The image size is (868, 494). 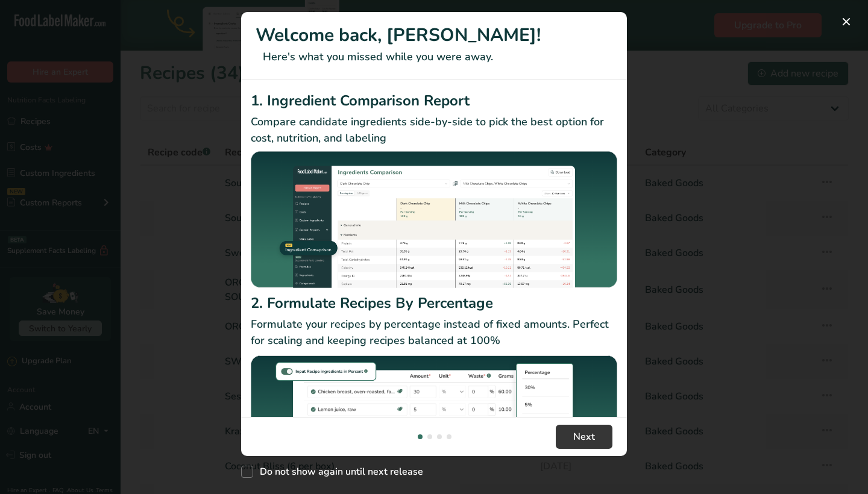 What do you see at coordinates (434, 130) in the screenshot?
I see `p: Compare candidate ingredients side-by-side to pick the best option for cost, nutrition, and labeling` at bounding box center [434, 130].